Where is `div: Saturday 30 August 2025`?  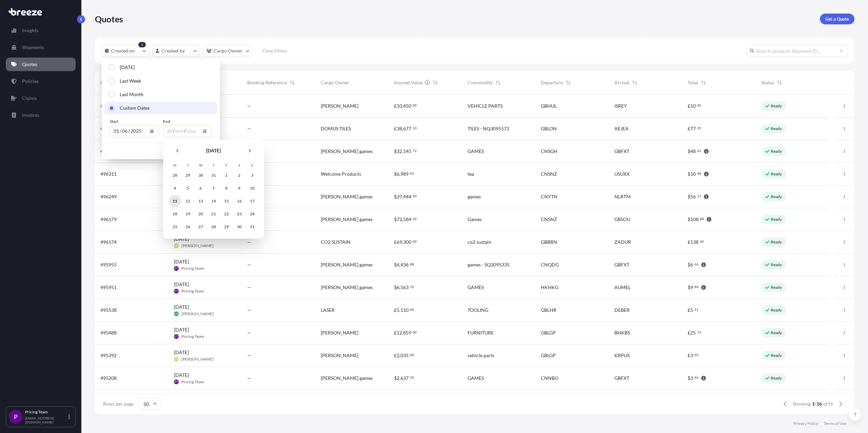 div: Saturday 30 August 2025 is located at coordinates (239, 227).